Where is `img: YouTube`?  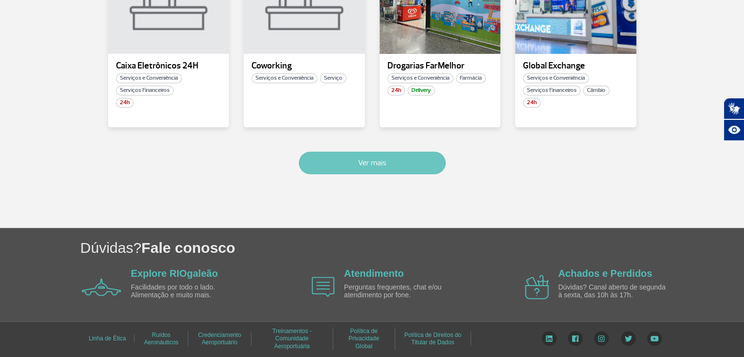 img: YouTube is located at coordinates (654, 338).